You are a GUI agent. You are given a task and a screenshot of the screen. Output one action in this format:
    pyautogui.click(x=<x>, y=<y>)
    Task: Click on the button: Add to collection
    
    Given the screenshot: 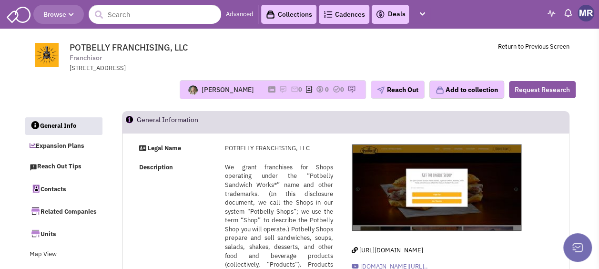 What is the action you would take?
    pyautogui.click(x=467, y=90)
    